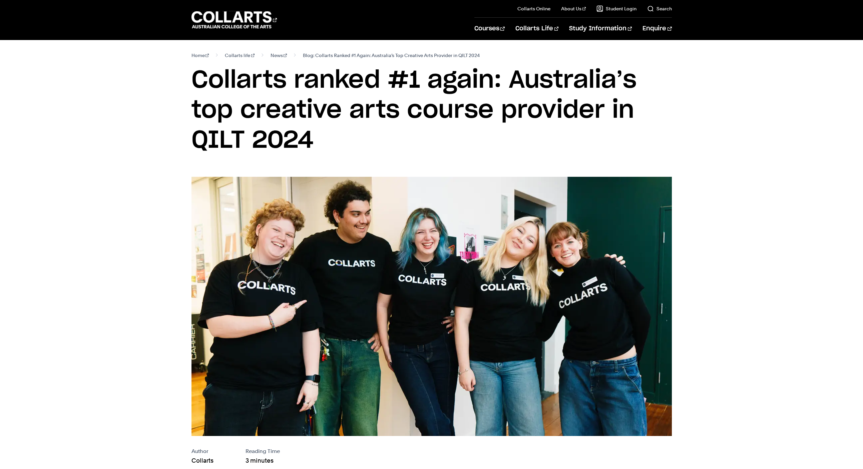 This screenshot has height=469, width=863. Describe the element at coordinates (200, 55) in the screenshot. I see `a: Home` at that location.